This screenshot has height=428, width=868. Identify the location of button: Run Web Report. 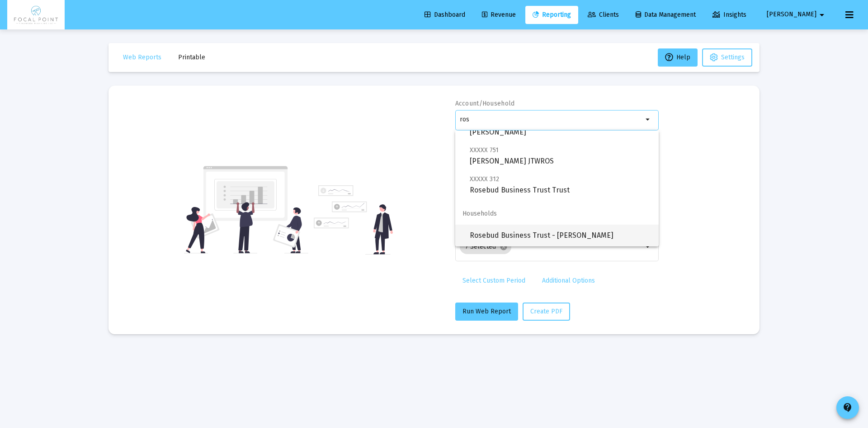
(486, 311).